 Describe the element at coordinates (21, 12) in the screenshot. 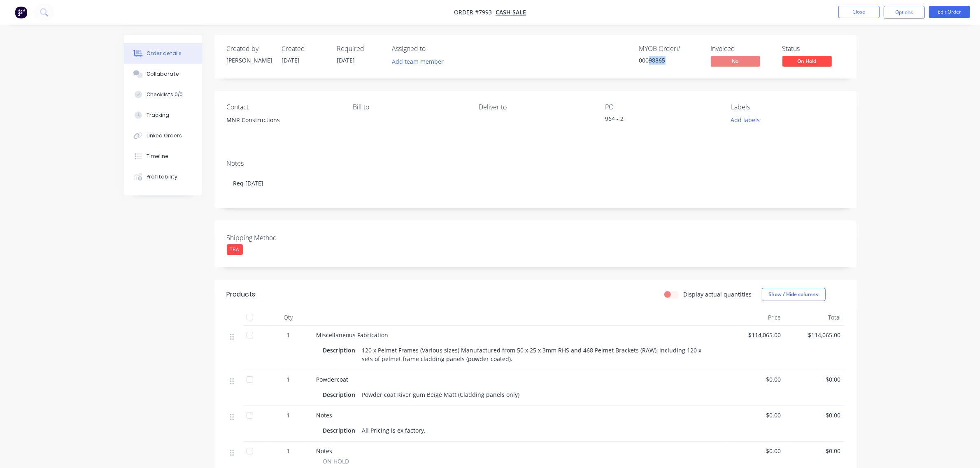

I see `img: Factory` at that location.